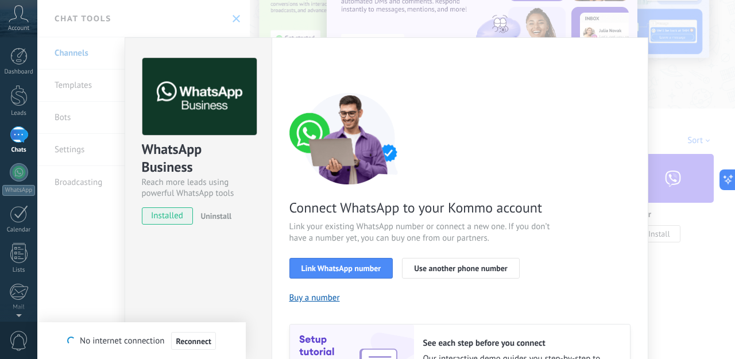 The image size is (735, 359). Describe the element at coordinates (216, 216) in the screenshot. I see `span: Uninstall` at that location.